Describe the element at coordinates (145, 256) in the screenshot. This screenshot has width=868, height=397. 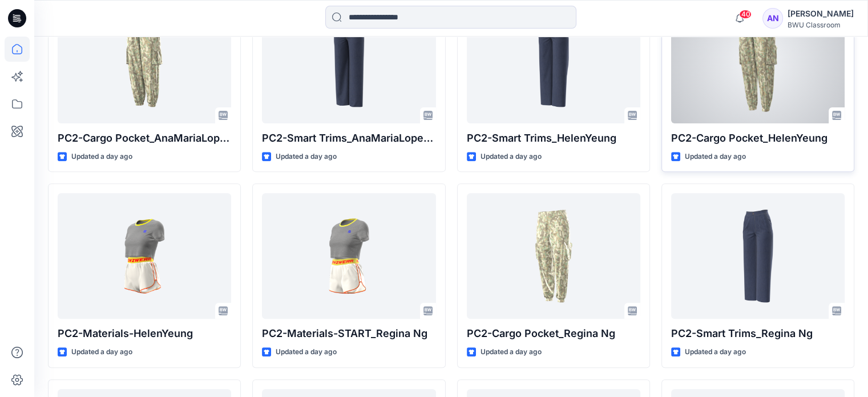
I see `a: PC2-Materials-HelenYeung` at that location.